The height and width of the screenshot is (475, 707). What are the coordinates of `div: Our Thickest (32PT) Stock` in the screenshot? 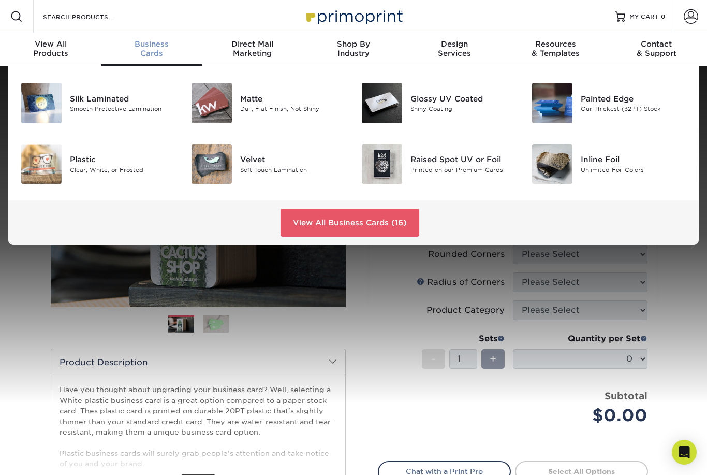 It's located at (634, 109).